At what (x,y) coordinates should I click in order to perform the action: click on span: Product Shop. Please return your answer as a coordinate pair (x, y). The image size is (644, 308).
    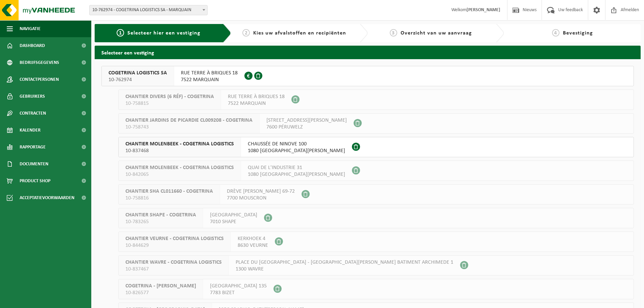
    Looking at the image, I should click on (35, 181).